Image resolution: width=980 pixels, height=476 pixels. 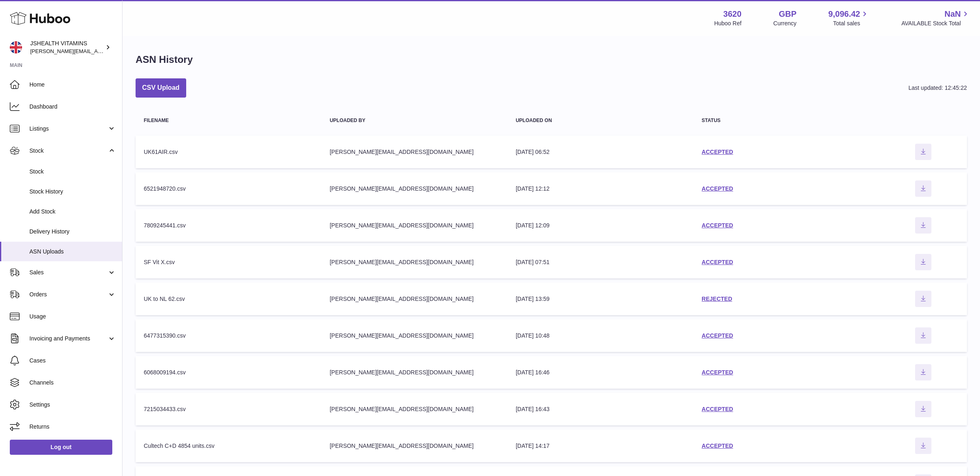 I want to click on span: AVAILABLE Stock Total, so click(x=935, y=23).